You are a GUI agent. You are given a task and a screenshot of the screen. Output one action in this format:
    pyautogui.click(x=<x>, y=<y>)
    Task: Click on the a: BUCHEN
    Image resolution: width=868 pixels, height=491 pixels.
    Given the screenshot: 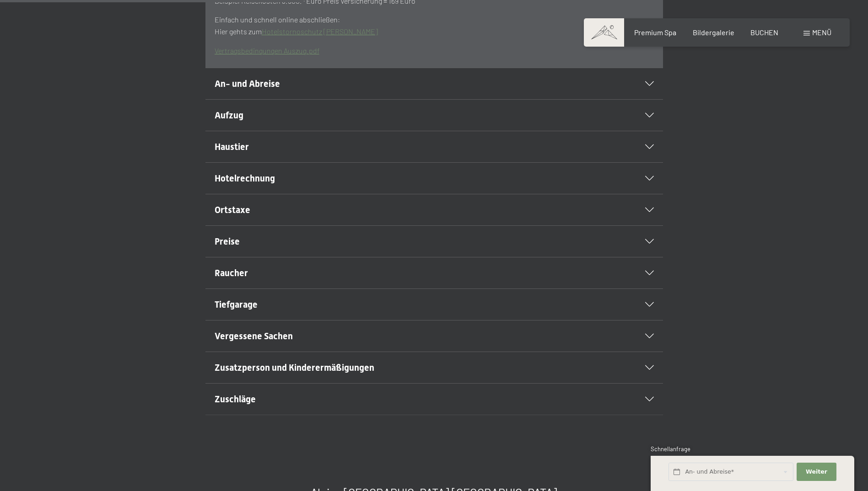 What is the action you would take?
    pyautogui.click(x=764, y=32)
    